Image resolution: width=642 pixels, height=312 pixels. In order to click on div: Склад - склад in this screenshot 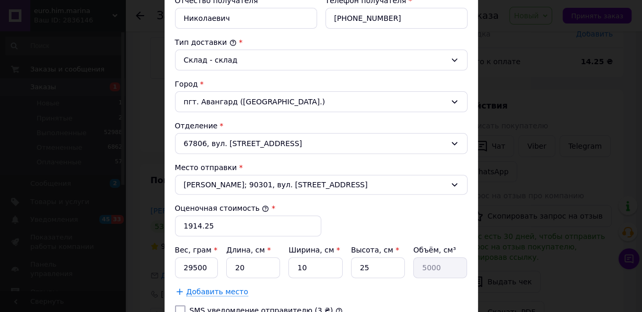, I will do `click(315, 60)`.